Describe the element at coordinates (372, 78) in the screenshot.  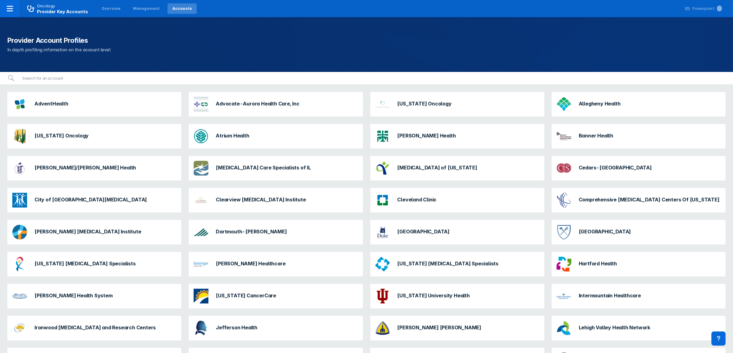
I see `input: Search for an account` at that location.